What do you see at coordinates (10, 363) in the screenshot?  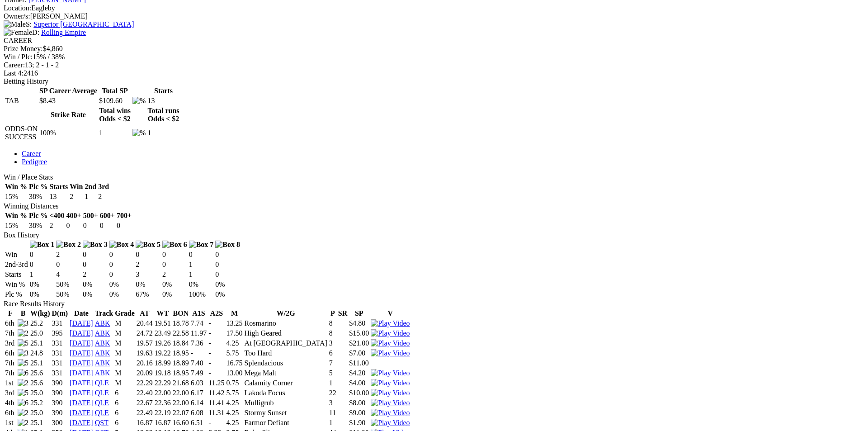 I see `td: 7th` at bounding box center [10, 363].